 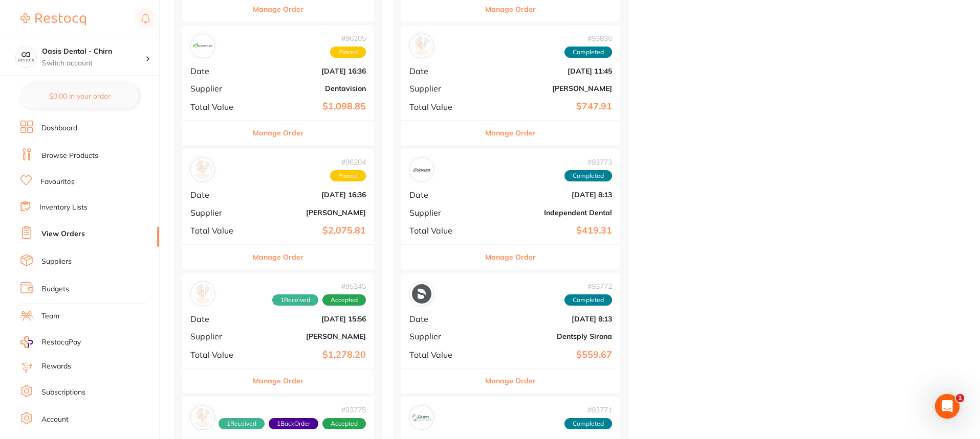 I want to click on span: # 93836, so click(x=588, y=39).